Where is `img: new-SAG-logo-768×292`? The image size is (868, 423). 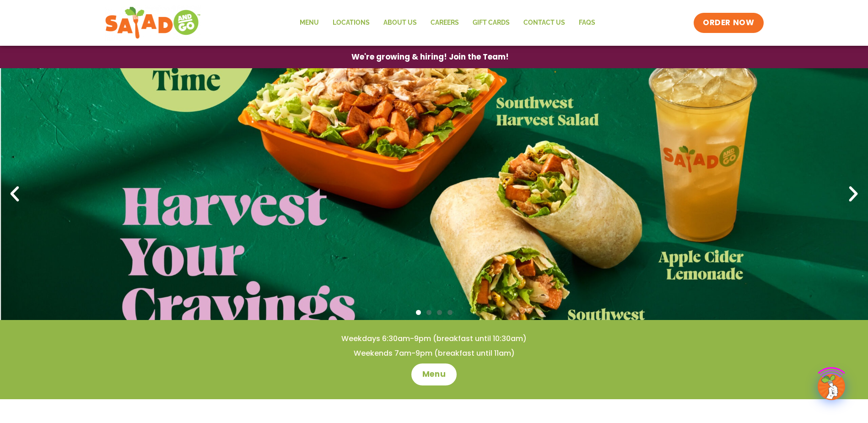
img: new-SAG-logo-768×292 is located at coordinates (153, 23).